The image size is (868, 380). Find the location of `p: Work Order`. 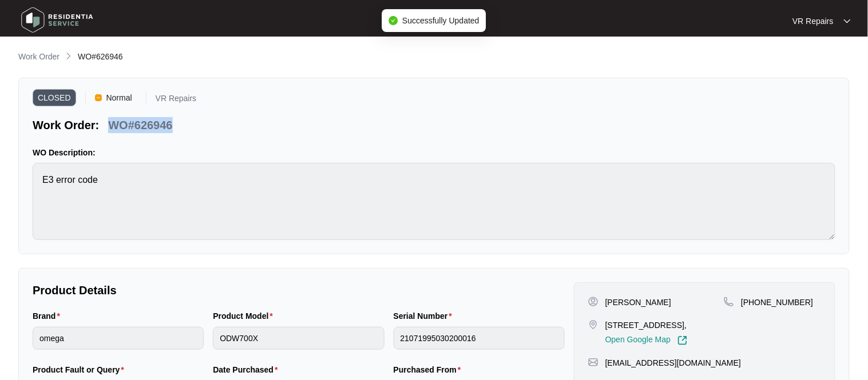

p: Work Order is located at coordinates (39, 56).